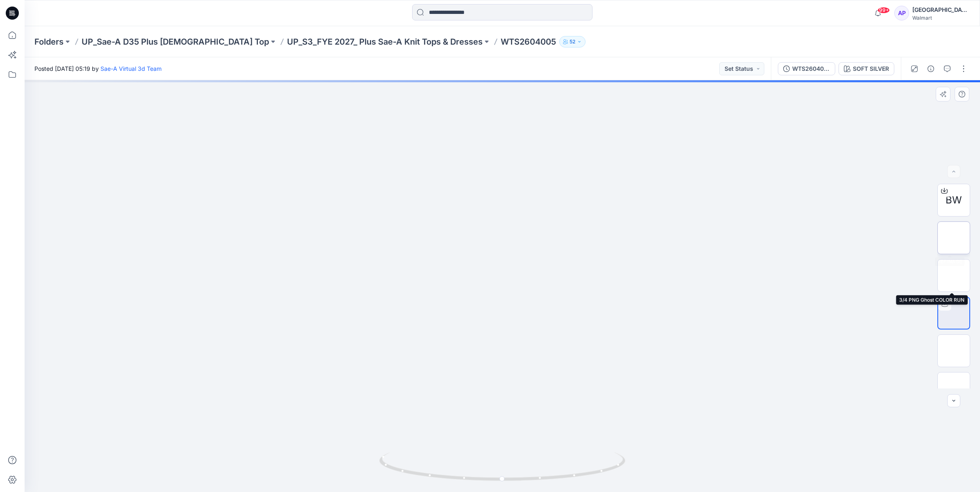 The height and width of the screenshot is (492, 980). What do you see at coordinates (810, 69) in the screenshot?
I see `div: WTS2604005_ADM_SAEA 091825` at bounding box center [810, 69].